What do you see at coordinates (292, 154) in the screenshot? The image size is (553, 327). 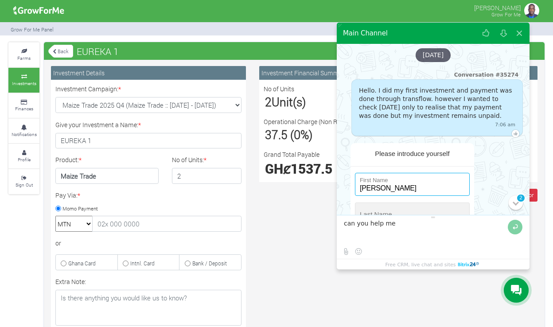 I see `label: Grand Total Payable` at bounding box center [292, 154].